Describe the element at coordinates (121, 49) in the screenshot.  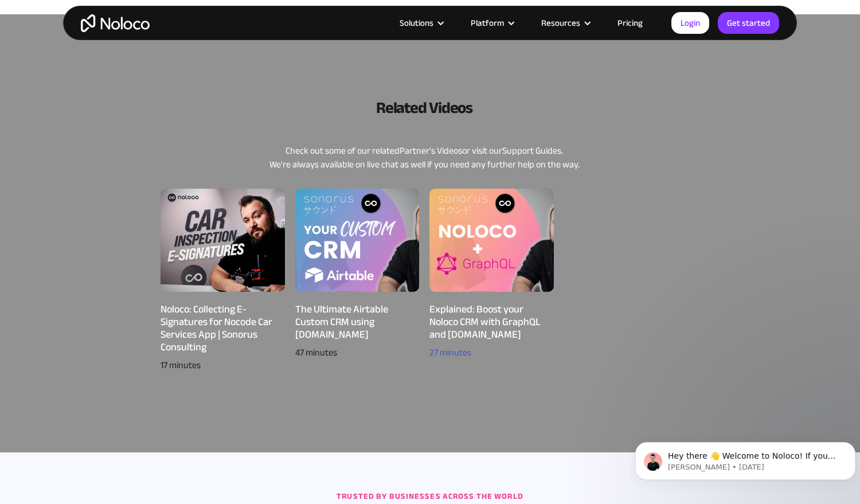
I see `span: Hey there 👋 Welcome to Noloco! If you have any questions, just reply to this message. [GEOGRAPHIC...` at that location.